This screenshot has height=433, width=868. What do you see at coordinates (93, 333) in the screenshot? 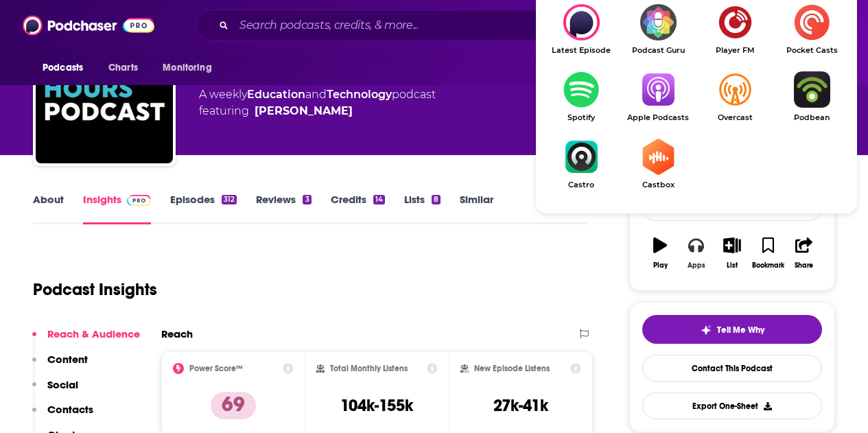
I see `p: Reach & Audience` at bounding box center [93, 333].